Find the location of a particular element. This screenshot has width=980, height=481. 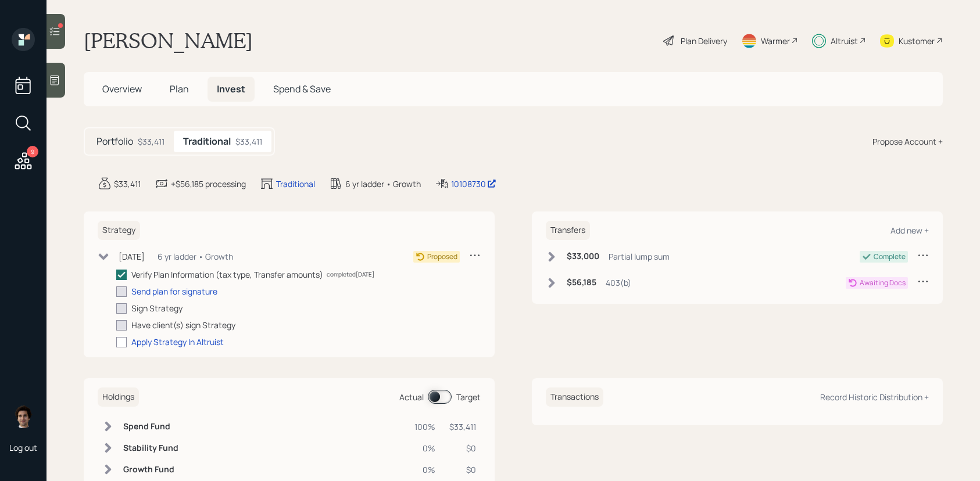

div: Altruist is located at coordinates (844, 40).